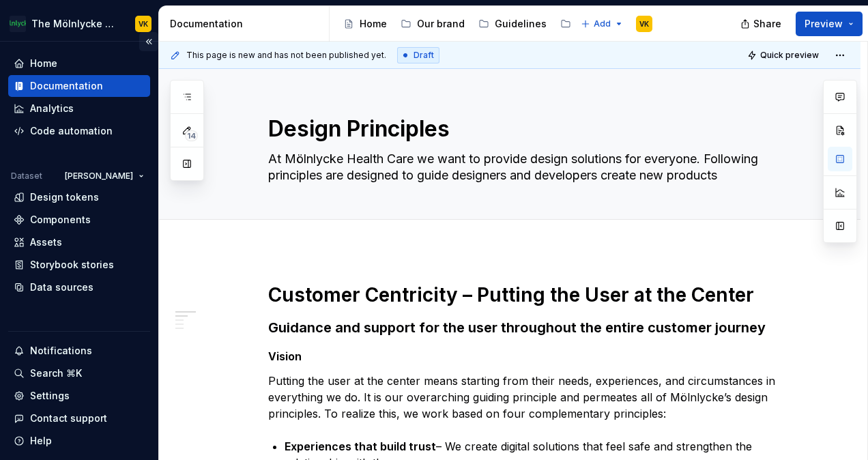 This screenshot has height=460, width=868. Describe the element at coordinates (80, 395) in the screenshot. I see `a: Settings` at that location.